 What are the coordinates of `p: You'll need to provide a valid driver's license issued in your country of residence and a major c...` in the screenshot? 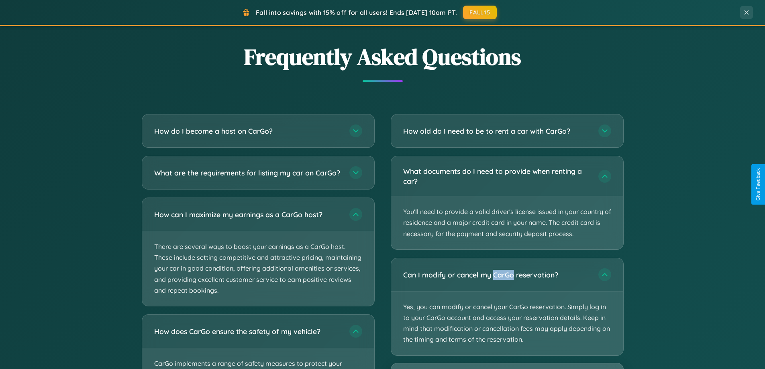 It's located at (507, 223).